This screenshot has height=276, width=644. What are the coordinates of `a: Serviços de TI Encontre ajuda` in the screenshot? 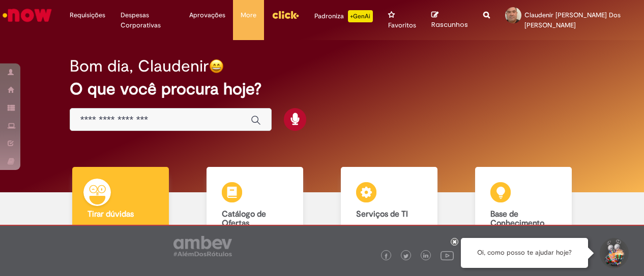 It's located at (389, 211).